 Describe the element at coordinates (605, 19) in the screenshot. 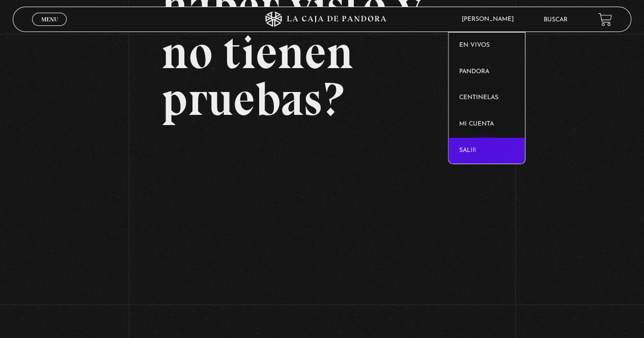

I see `a: View your shopping cart` at that location.